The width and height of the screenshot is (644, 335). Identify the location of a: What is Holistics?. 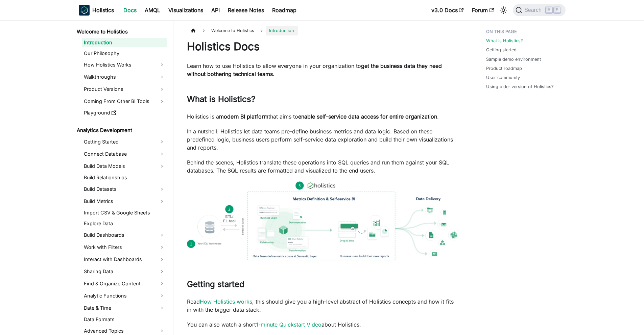
(505, 40).